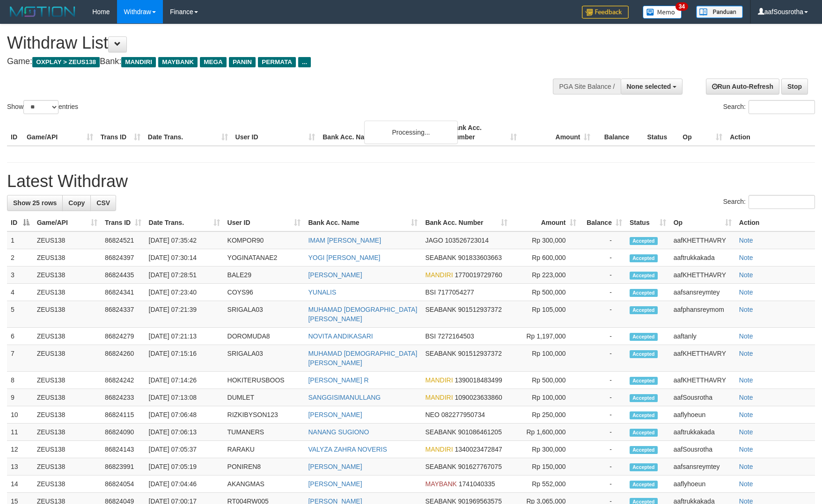  Describe the element at coordinates (43, 107) in the screenshot. I see `label: Show entries` at that location.